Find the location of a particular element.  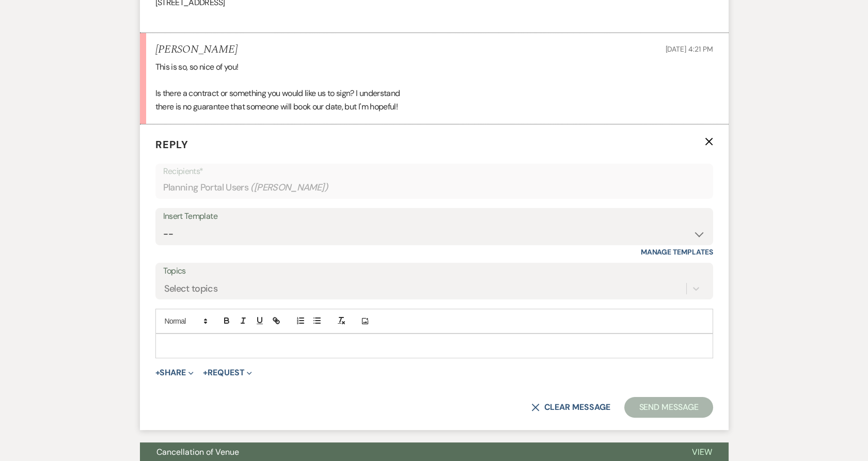

div: Planning Portal Users is located at coordinates (434, 188).